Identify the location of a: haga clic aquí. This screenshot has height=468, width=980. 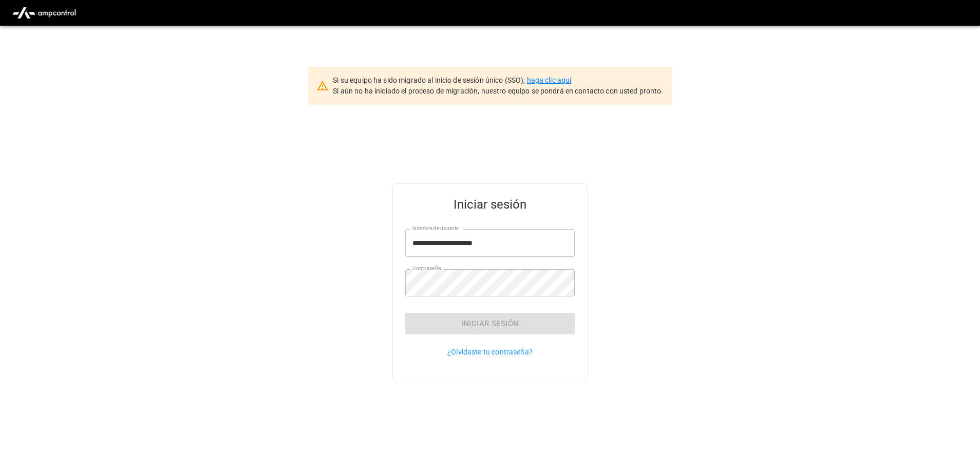
(549, 80).